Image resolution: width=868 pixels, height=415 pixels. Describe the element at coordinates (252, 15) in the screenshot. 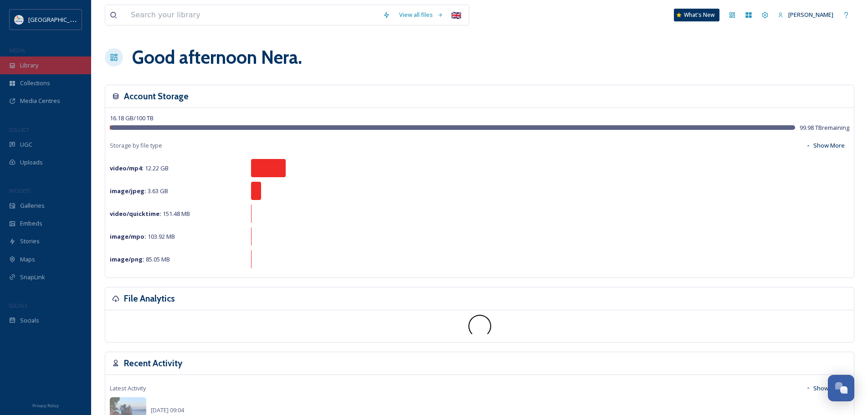

I see `input: Search your library` at that location.